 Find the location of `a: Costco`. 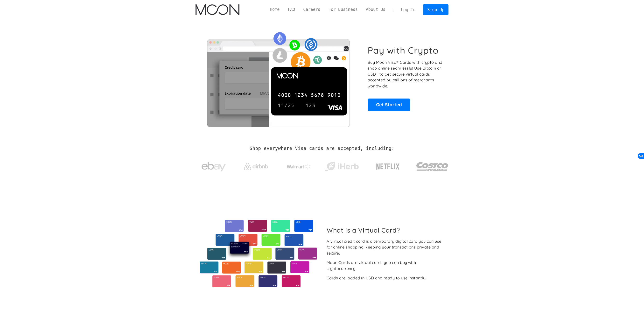

a: Costco is located at coordinates (432, 165).